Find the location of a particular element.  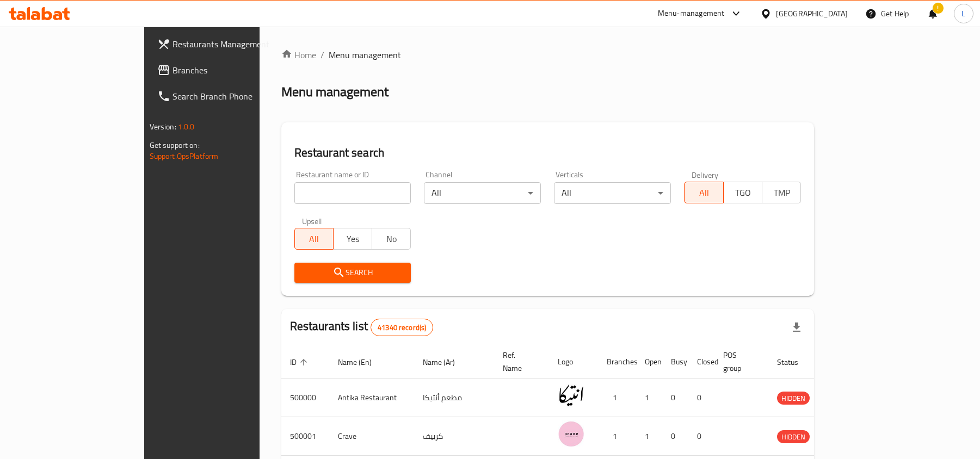

h2: Restaurant search is located at coordinates (548, 153).